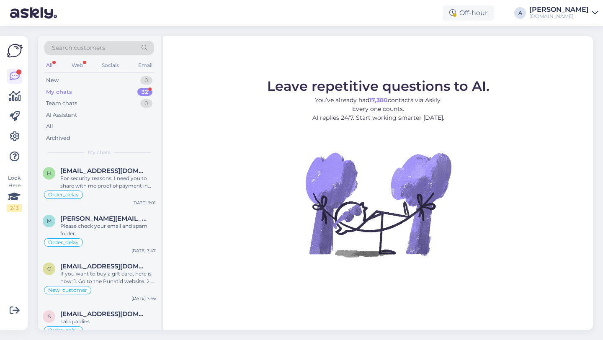  What do you see at coordinates (49, 173) in the screenshot?
I see `span: h` at bounding box center [49, 173].